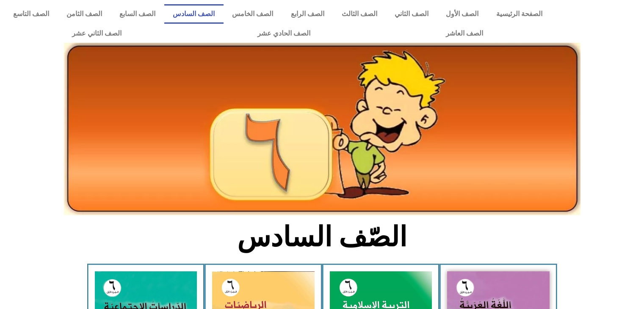  I want to click on a: الصف الأول, so click(463, 14).